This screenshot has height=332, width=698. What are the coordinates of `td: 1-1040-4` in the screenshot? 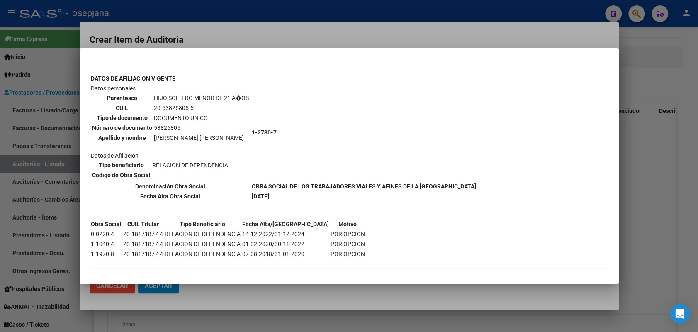 It's located at (106, 244).